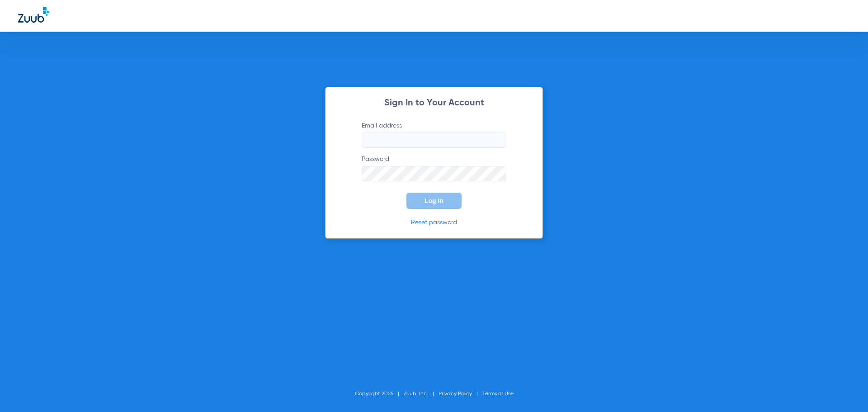 The height and width of the screenshot is (412, 868). I want to click on label: Password, so click(434, 168).